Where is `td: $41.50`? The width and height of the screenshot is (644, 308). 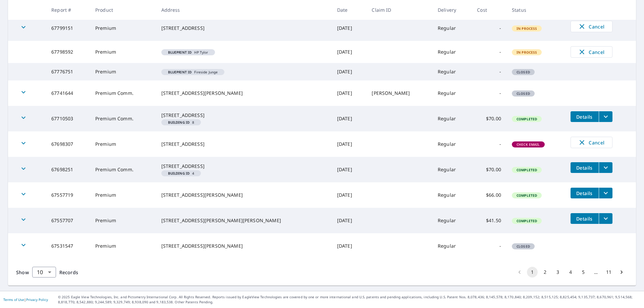 td: $41.50 is located at coordinates (489, 221).